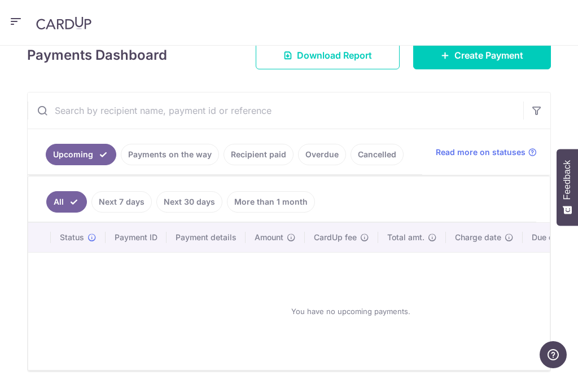 This screenshot has height=375, width=578. What do you see at coordinates (406, 237) in the screenshot?
I see `span: Total amt.` at bounding box center [406, 237].